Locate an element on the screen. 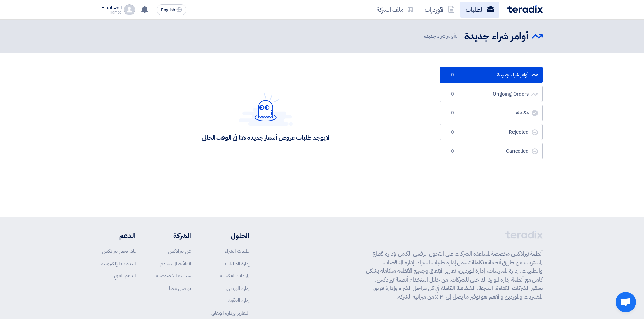  h2: أوامر شراء جديدة is located at coordinates (496, 36).